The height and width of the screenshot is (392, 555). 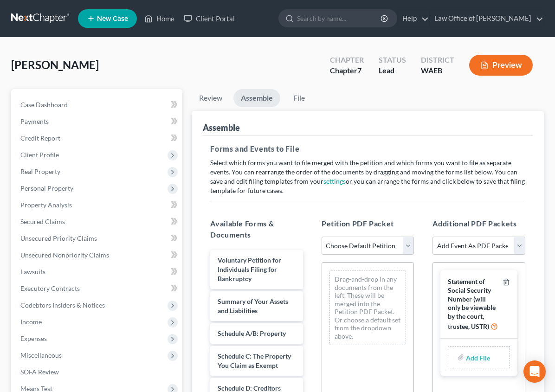 What do you see at coordinates (40, 171) in the screenshot?
I see `span: Real Property` at bounding box center [40, 171].